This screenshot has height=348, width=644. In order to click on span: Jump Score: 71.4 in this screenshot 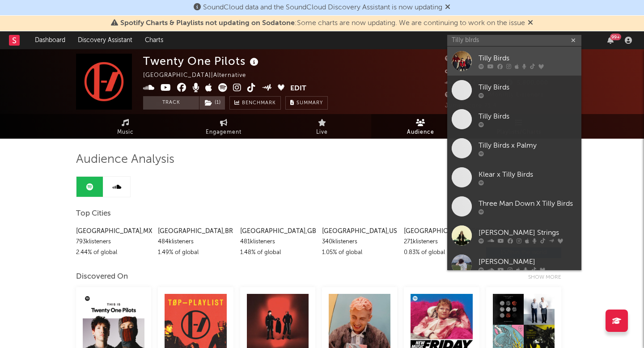, I will do `click(471, 105)`.